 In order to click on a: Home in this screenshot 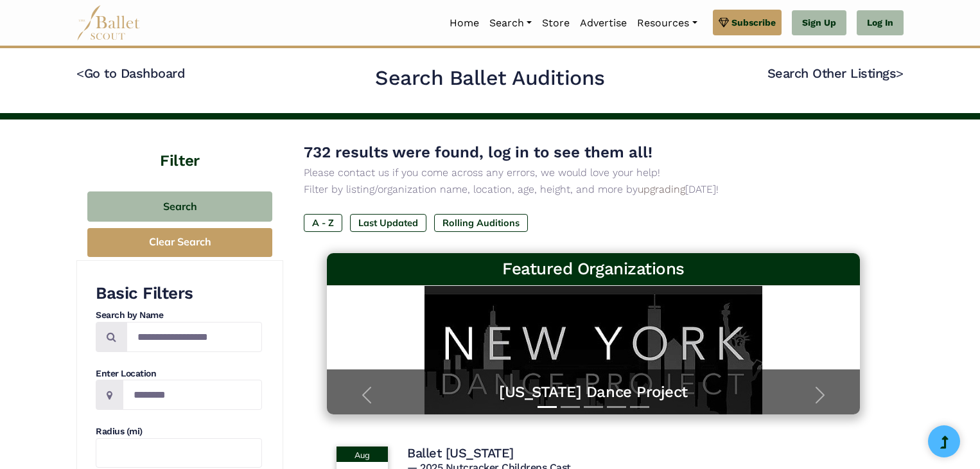, I will do `click(464, 23)`.